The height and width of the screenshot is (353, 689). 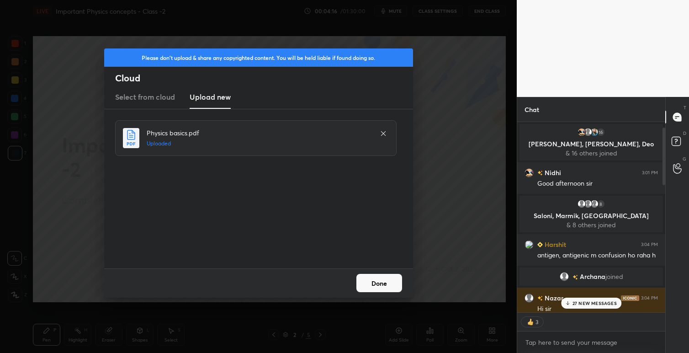 I want to click on h4: Physics basics.pdf, so click(x=259, y=133).